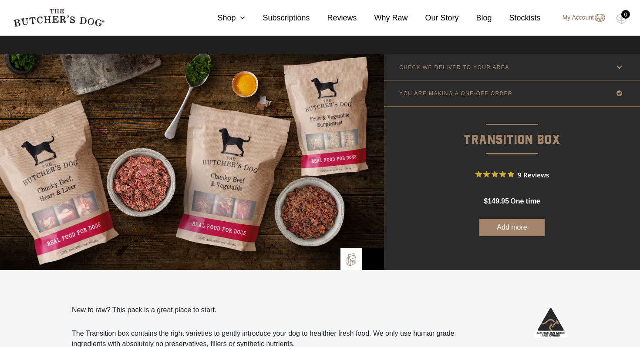  What do you see at coordinates (525, 201) in the screenshot?
I see `span: one time` at bounding box center [525, 201].